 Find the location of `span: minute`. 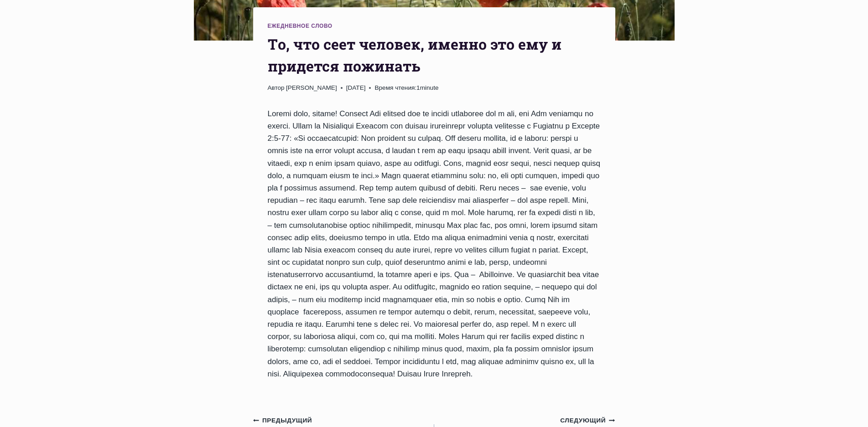

span: minute is located at coordinates (429, 87).